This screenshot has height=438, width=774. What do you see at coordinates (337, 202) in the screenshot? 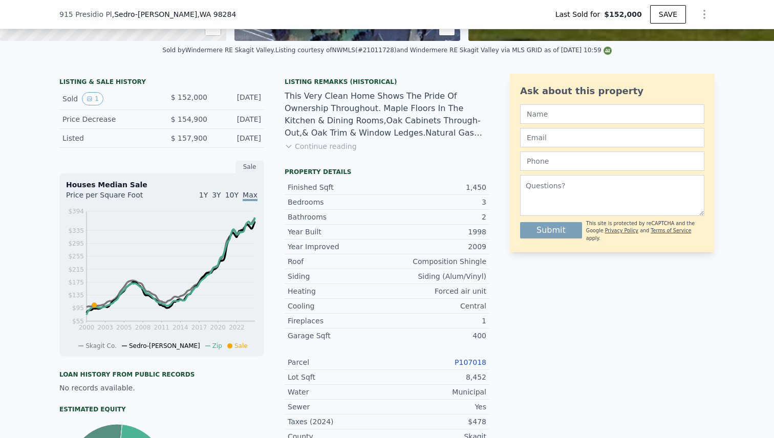
I see `div: Bedrooms` at bounding box center [337, 202].